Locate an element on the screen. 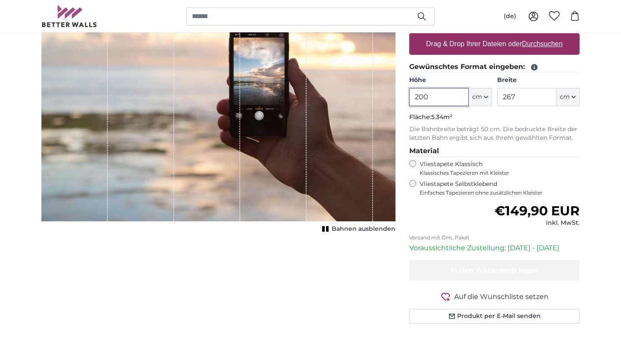 The image size is (621, 343). button: (de) is located at coordinates (510, 16).